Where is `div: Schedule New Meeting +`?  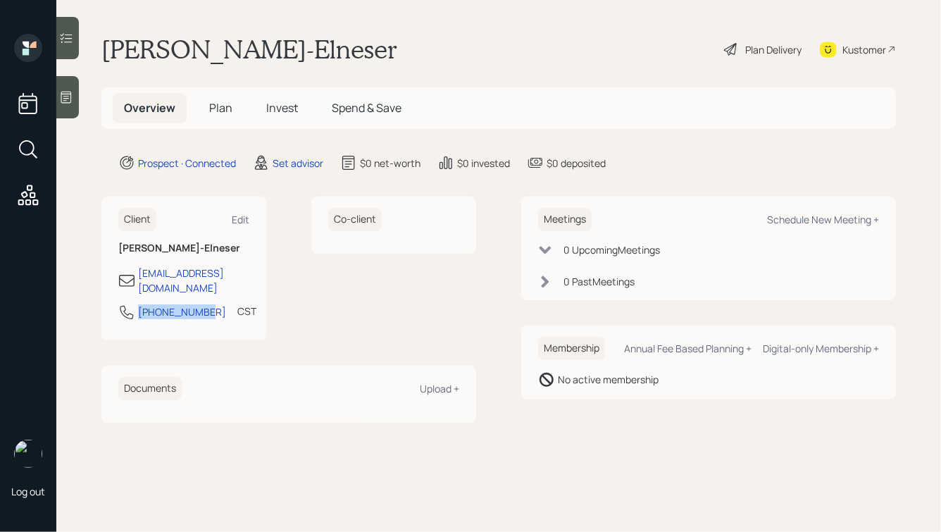
div: Schedule New Meeting + is located at coordinates (823, 219).